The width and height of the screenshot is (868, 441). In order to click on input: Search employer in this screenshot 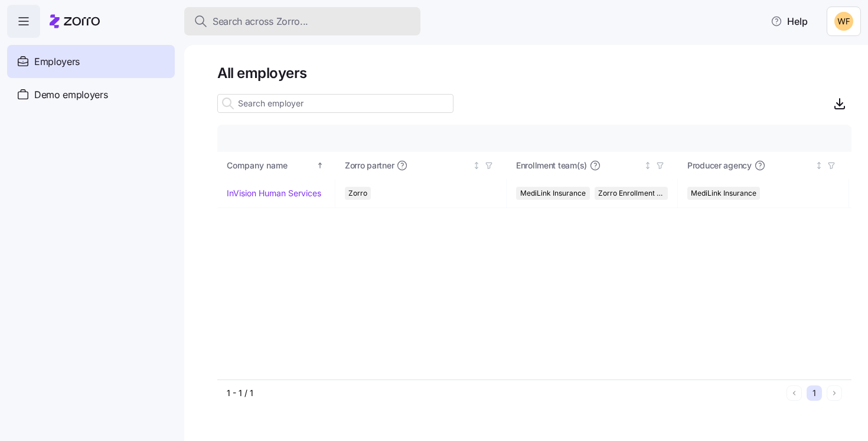, I will do `click(335, 103)`.